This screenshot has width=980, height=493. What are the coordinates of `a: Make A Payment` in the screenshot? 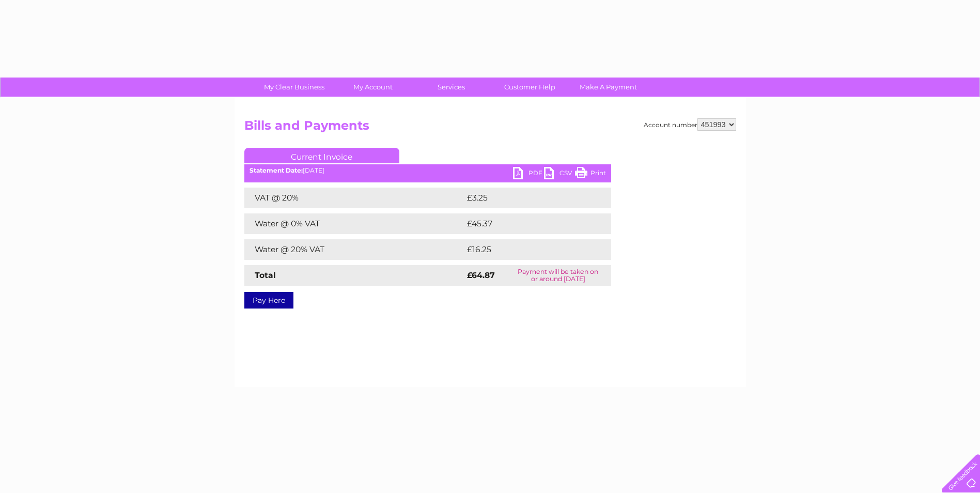 It's located at (608, 87).